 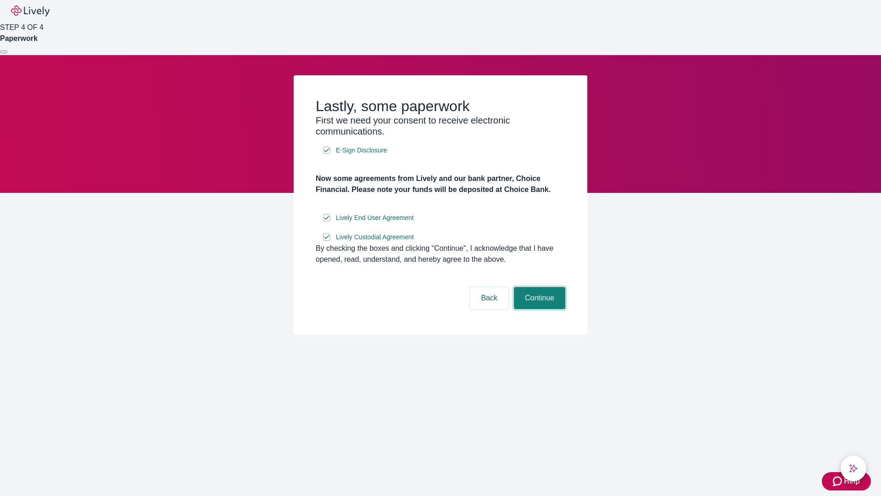 What do you see at coordinates (441, 126) in the screenshot?
I see `h3: First we need your consent to receive electronic communications.` at bounding box center [441, 126].